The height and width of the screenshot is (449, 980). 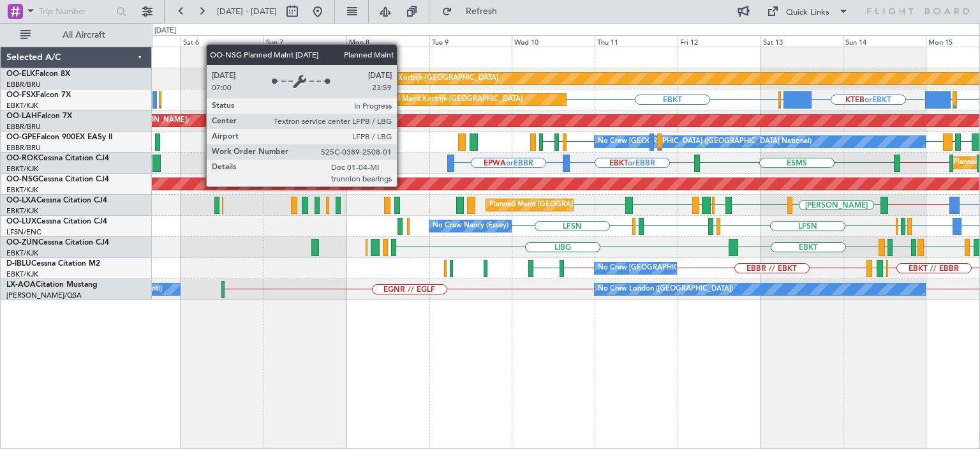 What do you see at coordinates (21, 285) in the screenshot?
I see `span: LX-AOA` at bounding box center [21, 285].